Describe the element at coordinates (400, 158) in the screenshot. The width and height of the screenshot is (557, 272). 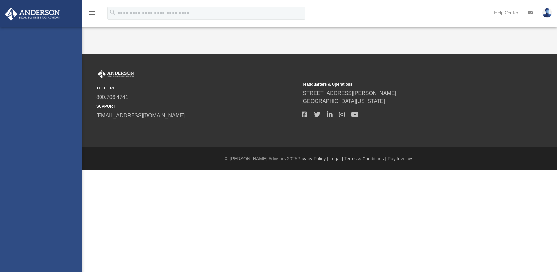
I see `a: Pay Invoices` at that location.